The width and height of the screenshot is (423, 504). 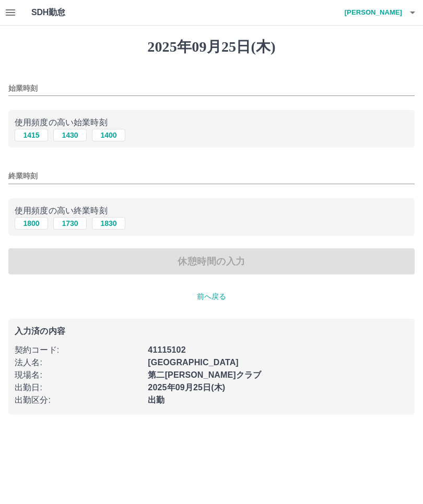 What do you see at coordinates (156, 399) in the screenshot?
I see `b: 出勤` at bounding box center [156, 399].